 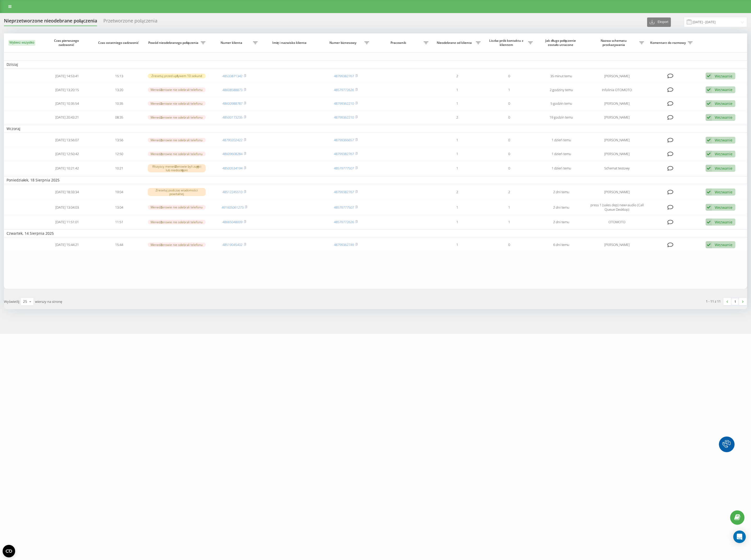 What do you see at coordinates (119, 207) in the screenshot?
I see `td: 13:04` at bounding box center [119, 207].